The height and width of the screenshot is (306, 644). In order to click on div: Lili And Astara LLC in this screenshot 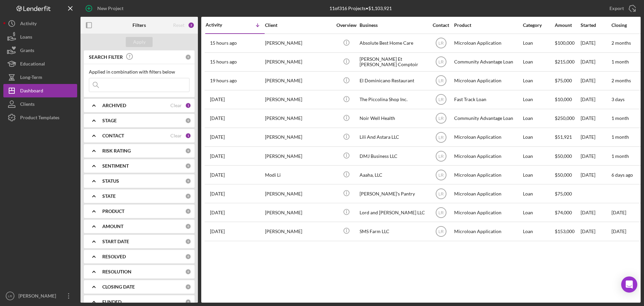, I will do `click(393, 137)`.